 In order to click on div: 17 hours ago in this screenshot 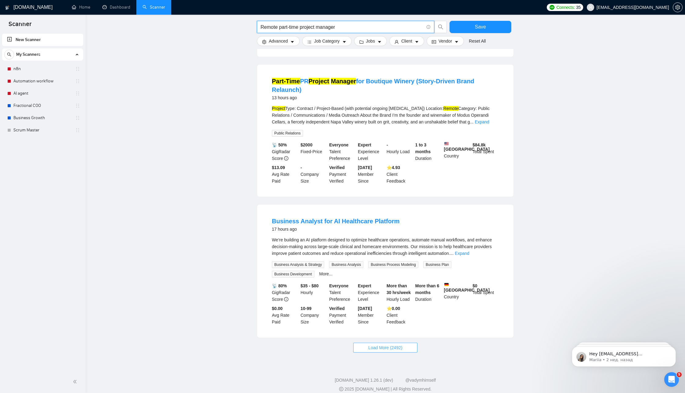, I will do `click(336, 229)`.